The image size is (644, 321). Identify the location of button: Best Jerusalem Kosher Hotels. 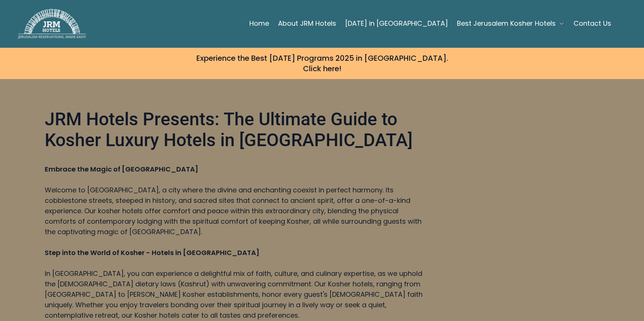
(511, 24).